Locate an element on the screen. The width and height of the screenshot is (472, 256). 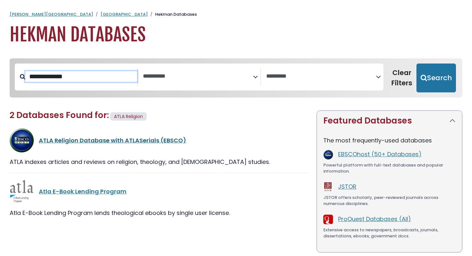
a: ProQuest Databases (All) is located at coordinates (375, 219).